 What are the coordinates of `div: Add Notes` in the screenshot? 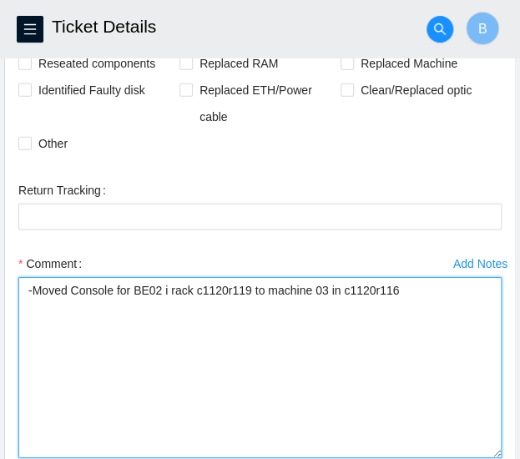 It's located at (480, 264).